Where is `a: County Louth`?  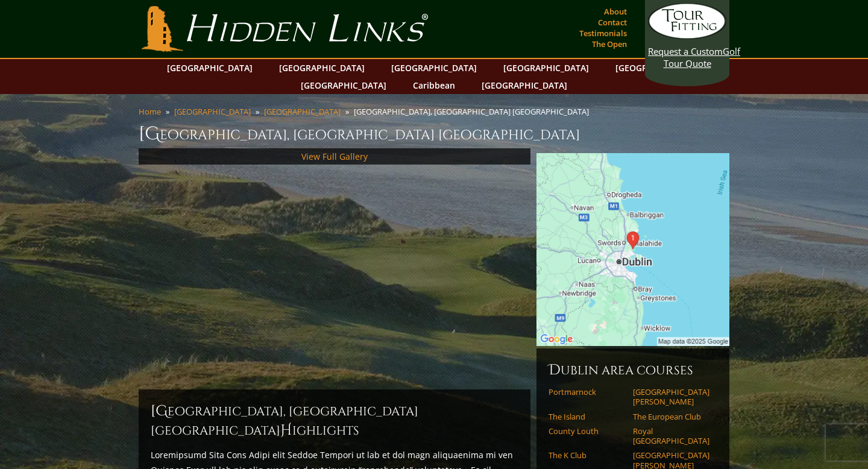
a: County Louth is located at coordinates (587, 431).